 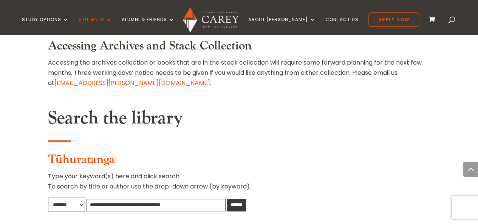 I want to click on a: Contact Us, so click(x=342, y=26).